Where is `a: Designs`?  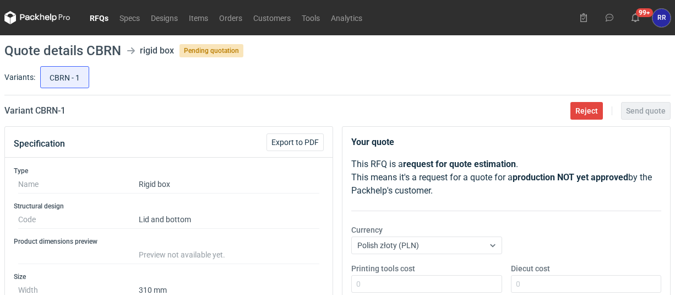
a: Designs is located at coordinates (164, 18).